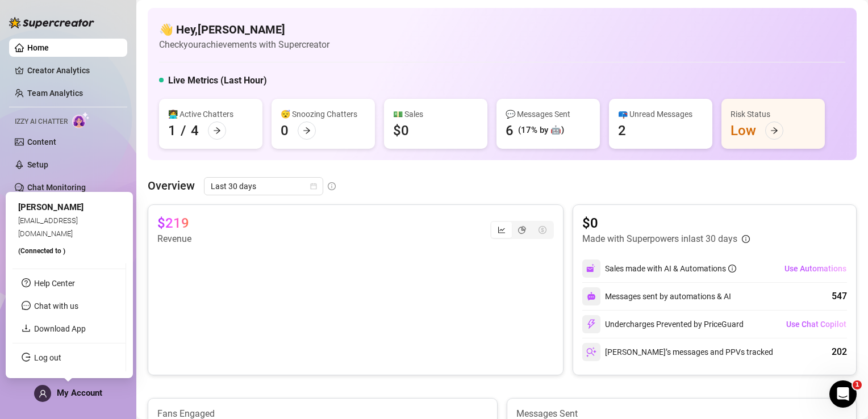  I want to click on div: Undercharges Prevented by PriceGuard, so click(663, 324).